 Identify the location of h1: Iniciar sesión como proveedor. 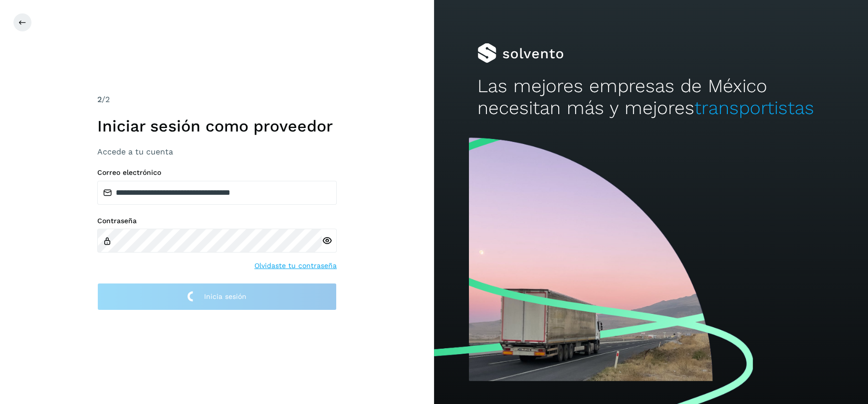
(217, 126).